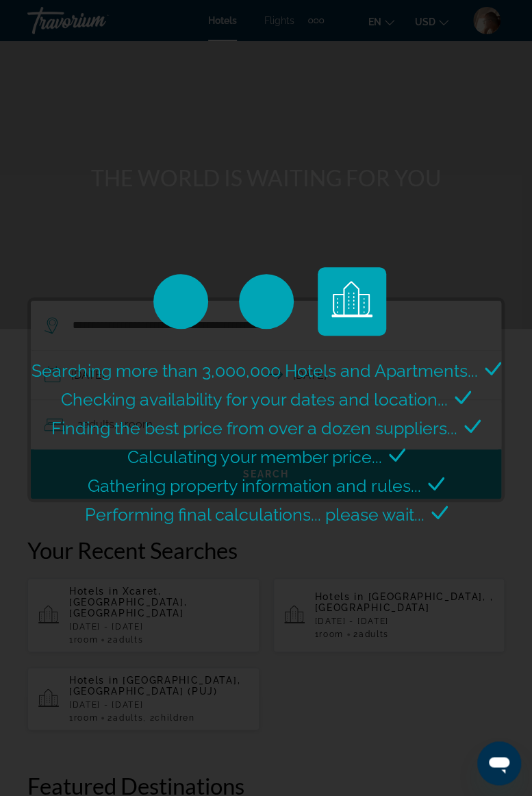 The width and height of the screenshot is (532, 796). Describe the element at coordinates (254, 428) in the screenshot. I see `span: Finding the best price from over a dozen suppliers...` at that location.